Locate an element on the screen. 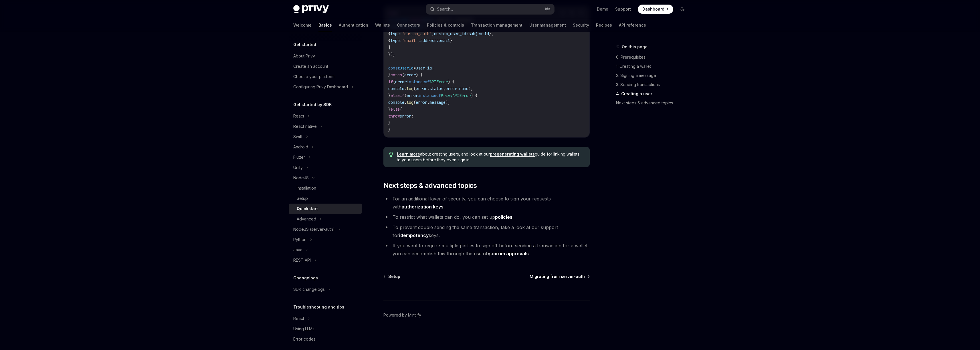  div: Create an account is located at coordinates (310, 66).